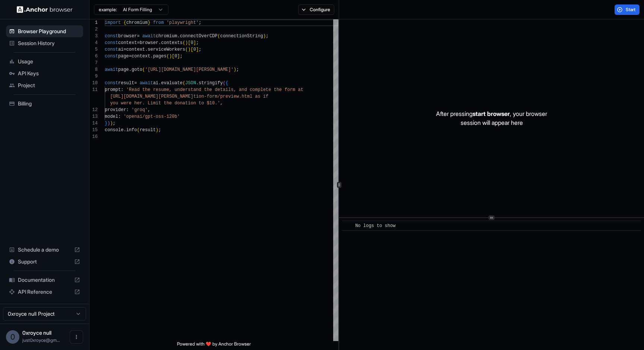 The image size is (644, 350). I want to click on span: just0xroyce@gmail.com, so click(41, 340).